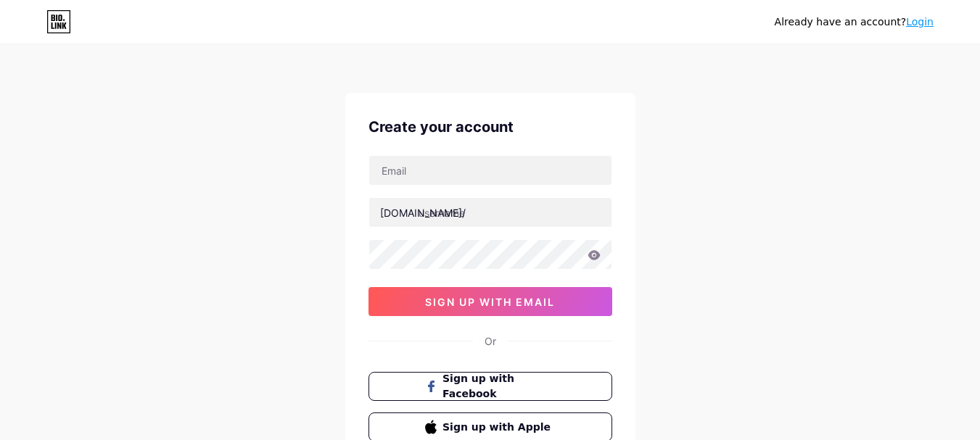  What do you see at coordinates (490, 212) in the screenshot?
I see `input: username` at bounding box center [490, 212].